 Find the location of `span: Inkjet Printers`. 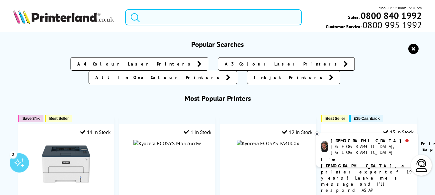

span: Inkjet Printers is located at coordinates (290, 78).